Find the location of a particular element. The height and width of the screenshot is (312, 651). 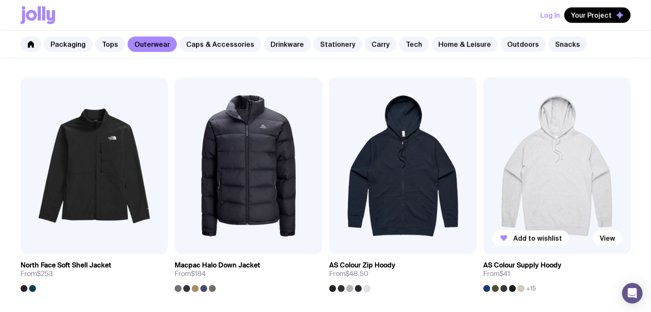

a: Home & Leisure is located at coordinates (464, 44).